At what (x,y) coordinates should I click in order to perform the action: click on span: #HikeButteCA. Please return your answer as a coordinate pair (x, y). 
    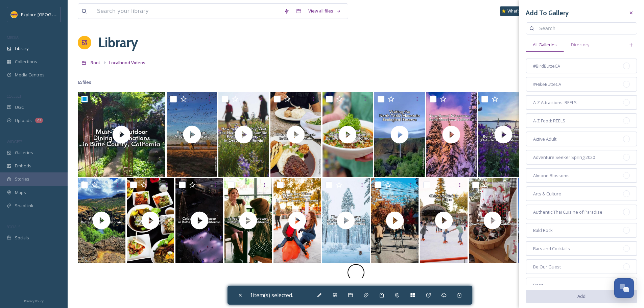
    Looking at the image, I should click on (547, 84).